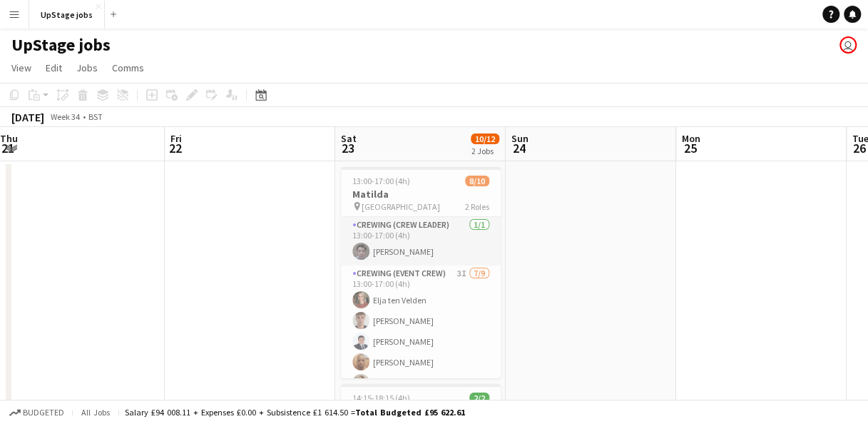 The height and width of the screenshot is (424, 868). I want to click on span: Edit, so click(53, 68).